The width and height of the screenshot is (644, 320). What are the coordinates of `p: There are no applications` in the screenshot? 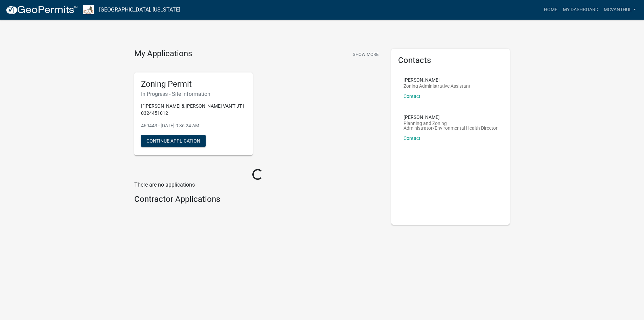 It's located at (258, 185).